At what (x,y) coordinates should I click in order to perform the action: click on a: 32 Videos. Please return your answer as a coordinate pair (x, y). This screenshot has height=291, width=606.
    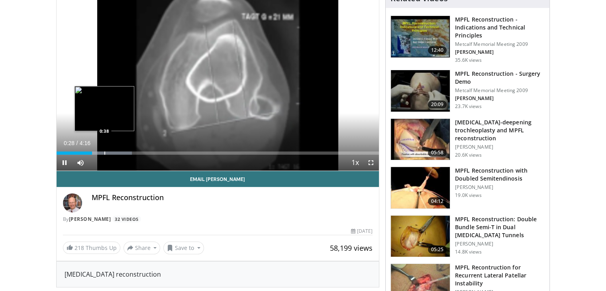
    Looking at the image, I should click on (127, 219).